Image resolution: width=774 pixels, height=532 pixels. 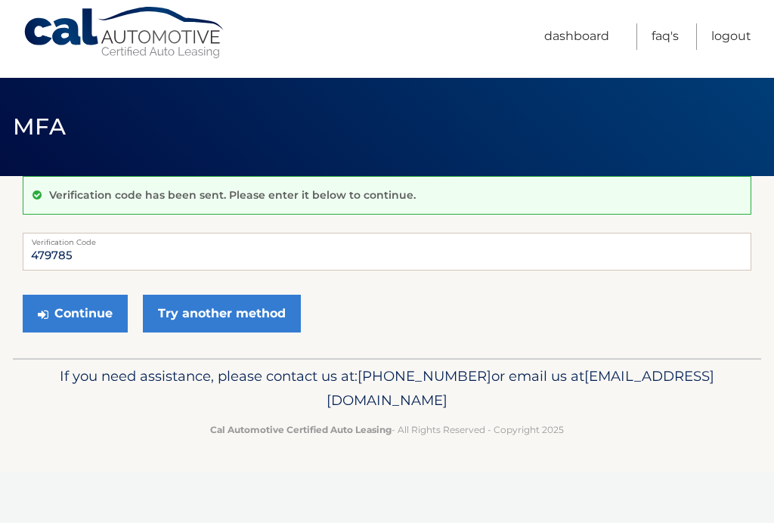 What do you see at coordinates (577, 45) in the screenshot?
I see `a: Dashboard` at bounding box center [577, 45].